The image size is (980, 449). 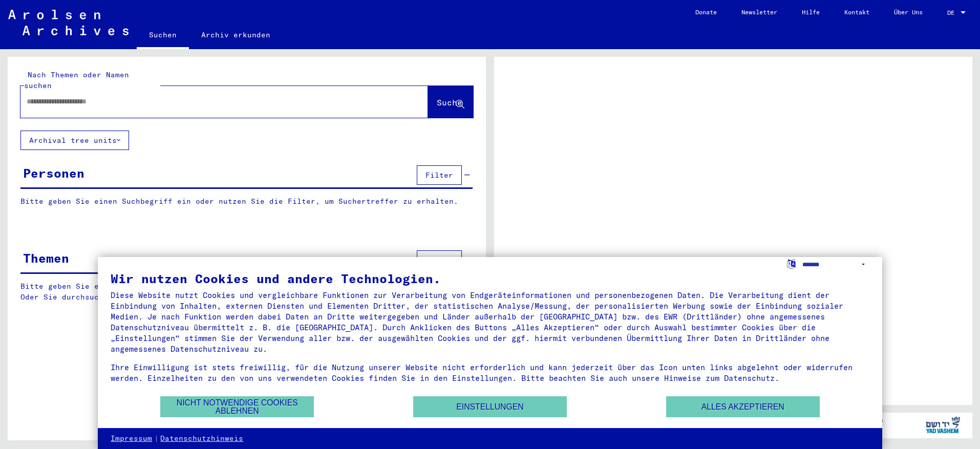 I want to click on img: yv_logo.png, so click(x=943, y=424).